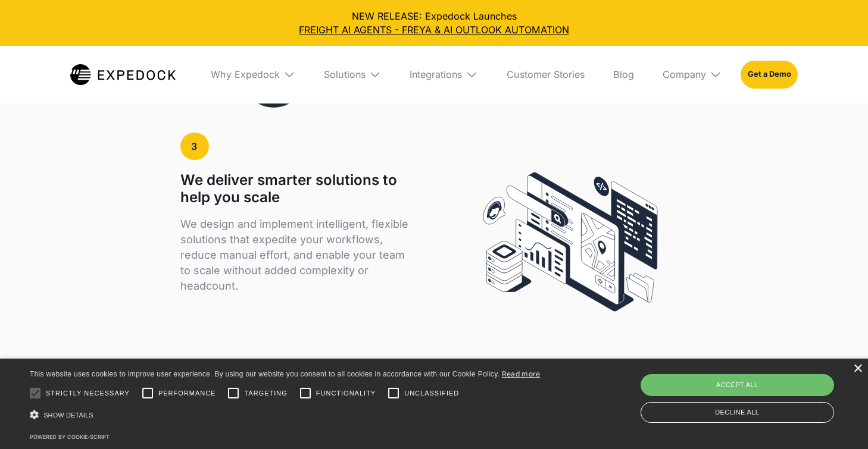  What do you see at coordinates (546, 74) in the screenshot?
I see `a: Customer Stories` at bounding box center [546, 74].